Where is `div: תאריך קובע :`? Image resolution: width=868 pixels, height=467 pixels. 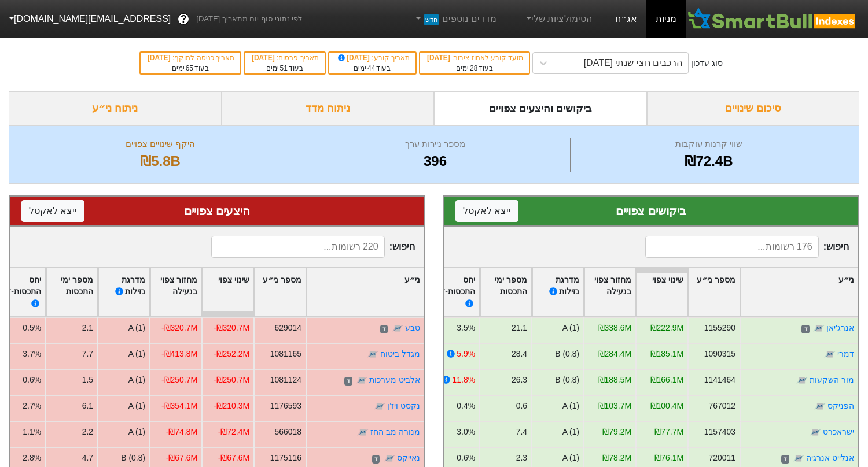
div: תאריך קובע : is located at coordinates (372, 58).